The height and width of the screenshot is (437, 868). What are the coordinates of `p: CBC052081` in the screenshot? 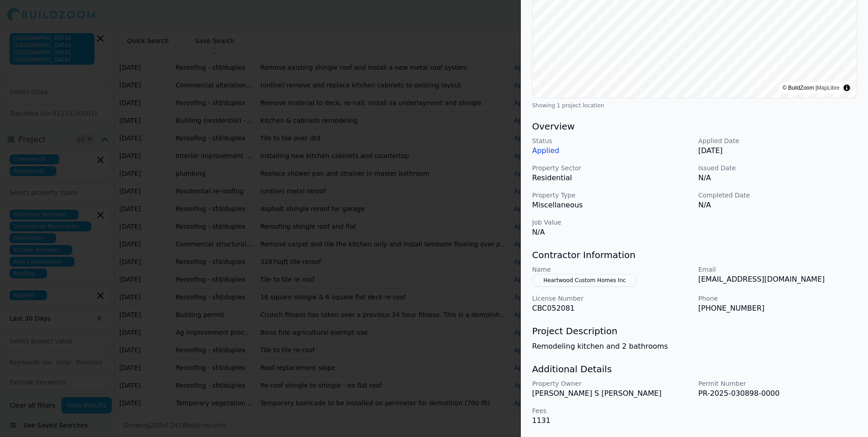 It's located at (611, 309).